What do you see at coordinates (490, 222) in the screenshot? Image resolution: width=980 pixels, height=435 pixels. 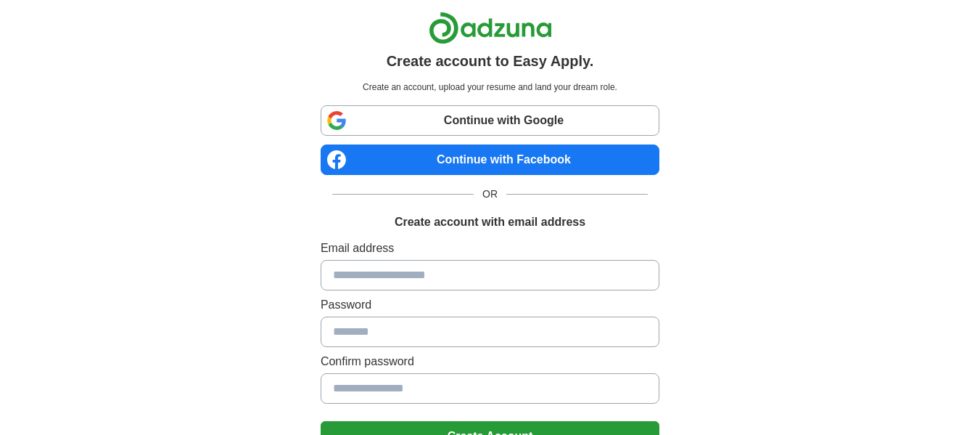 I see `h1: Create account with email address` at bounding box center [490, 222].